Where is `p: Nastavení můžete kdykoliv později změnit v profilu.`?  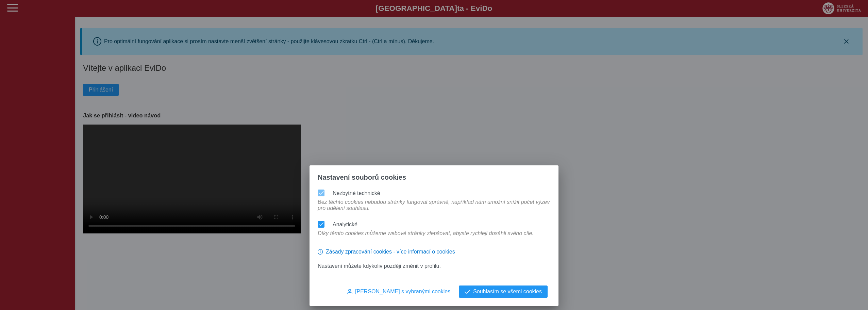 p: Nastavení můžete kdykoliv později změnit v profilu. is located at coordinates (434, 266).